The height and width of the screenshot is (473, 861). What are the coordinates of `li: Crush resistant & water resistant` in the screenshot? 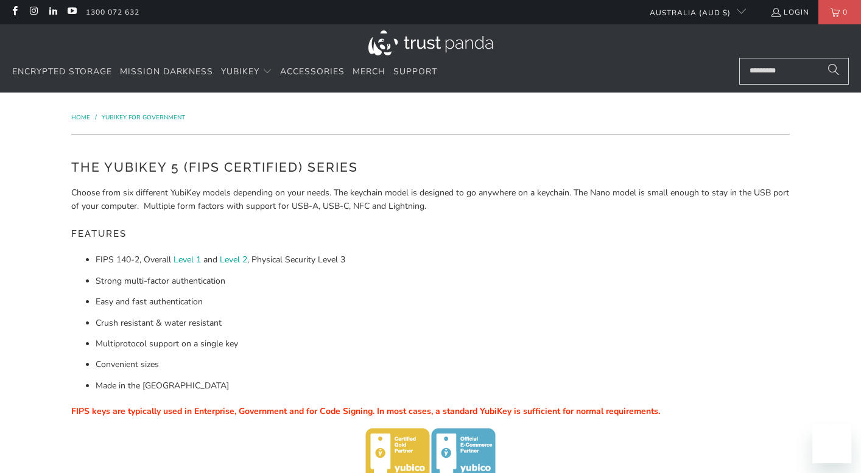 It's located at (442, 323).